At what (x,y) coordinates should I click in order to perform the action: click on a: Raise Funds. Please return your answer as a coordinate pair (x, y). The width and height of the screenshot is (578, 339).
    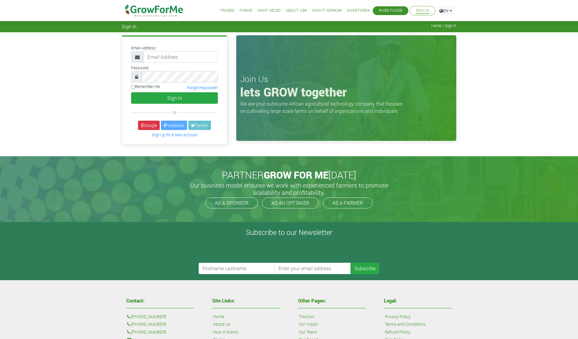
    Looking at the image, I should click on (391, 11).